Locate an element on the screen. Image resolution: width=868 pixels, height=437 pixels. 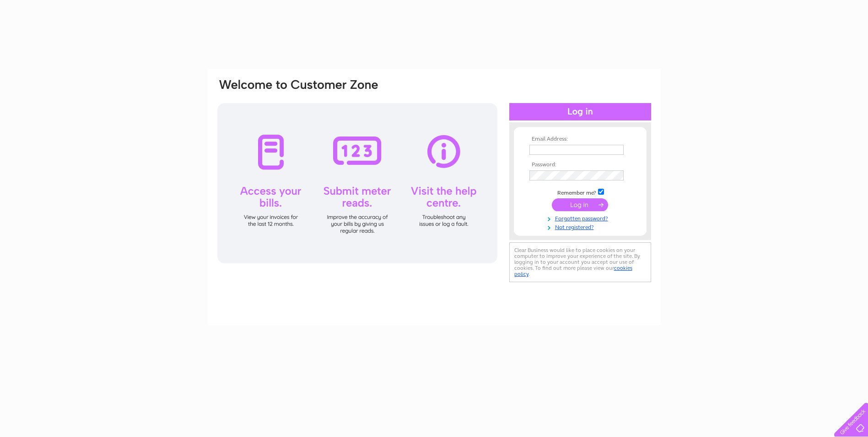
div: Clear Business would like to place cookies on your computer to improve your experience of the sit... is located at coordinates (580, 262).